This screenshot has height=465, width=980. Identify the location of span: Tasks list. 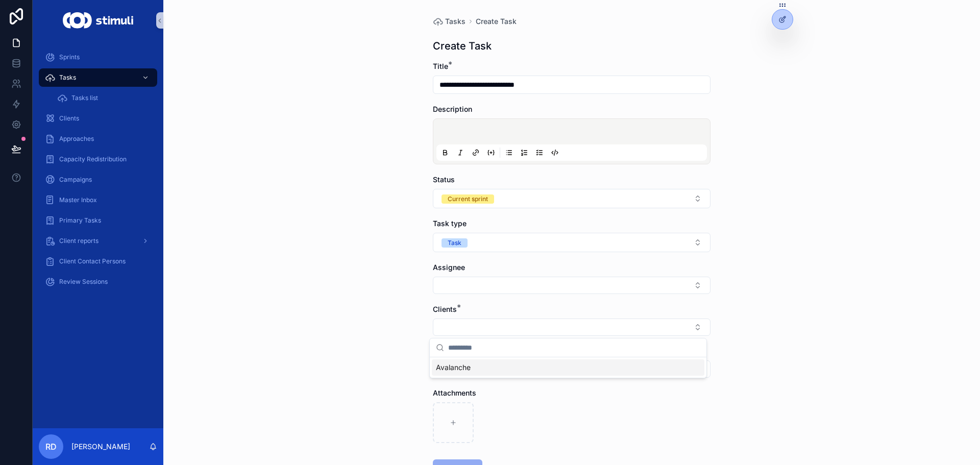
(85, 98).